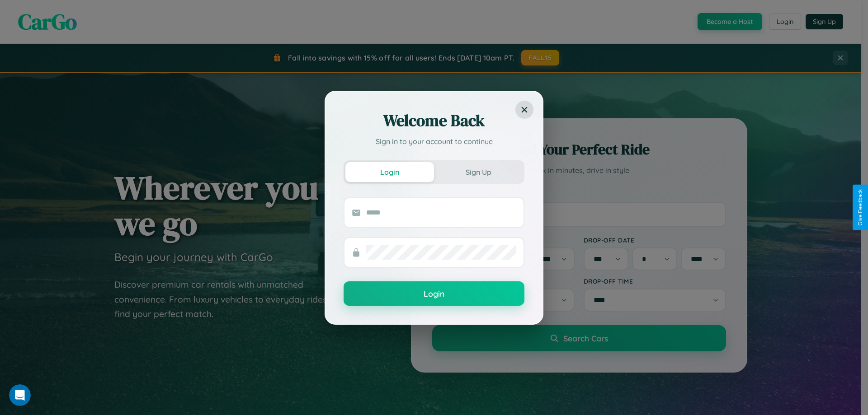 Image resolution: width=868 pixels, height=415 pixels. Describe the element at coordinates (861, 208) in the screenshot. I see `div: Give Feedback` at that location.